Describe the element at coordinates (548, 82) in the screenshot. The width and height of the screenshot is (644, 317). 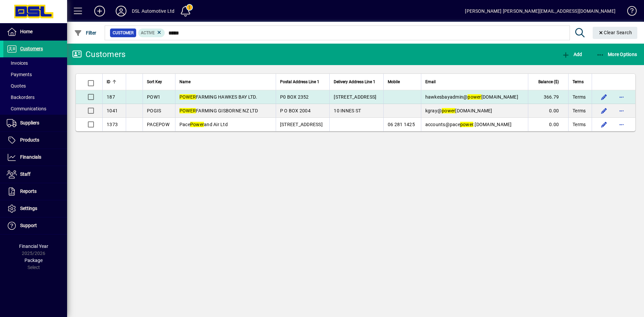
I see `div: Balance ($)` at that location.